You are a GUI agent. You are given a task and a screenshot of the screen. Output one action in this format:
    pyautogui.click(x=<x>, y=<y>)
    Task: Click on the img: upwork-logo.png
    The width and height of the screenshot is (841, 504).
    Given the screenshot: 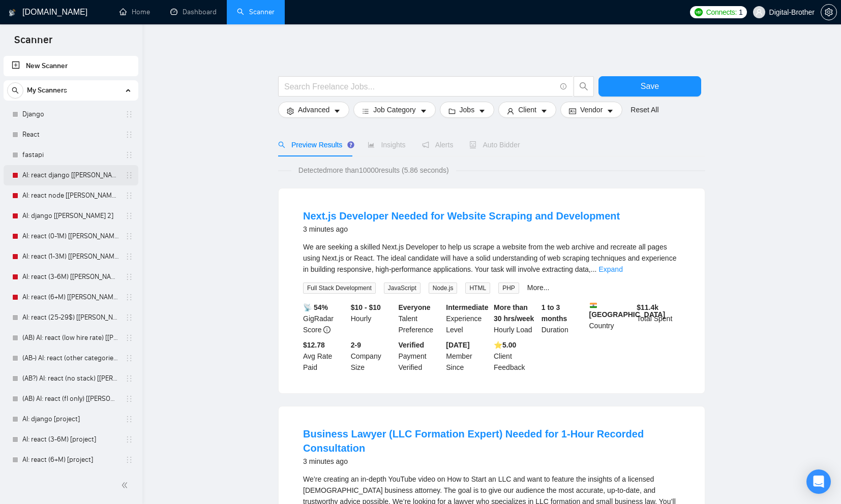 What is the action you would take?
    pyautogui.click(x=699, y=12)
    